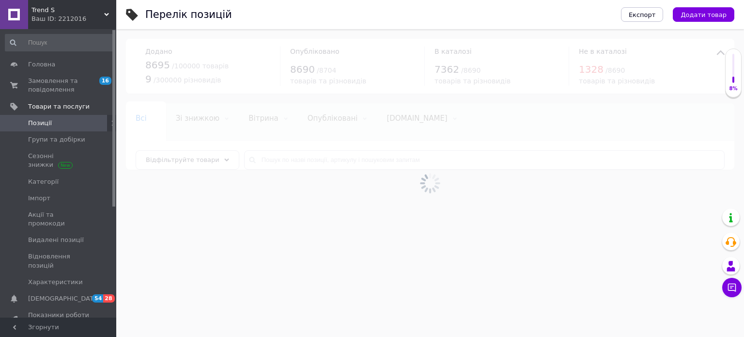 The image size is (744, 337). What do you see at coordinates (59, 261) in the screenshot?
I see `span: Відновлення позицій` at bounding box center [59, 261].